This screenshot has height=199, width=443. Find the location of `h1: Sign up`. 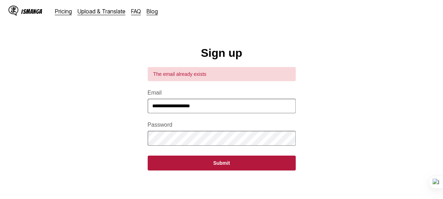

h1: Sign up is located at coordinates (221, 53).